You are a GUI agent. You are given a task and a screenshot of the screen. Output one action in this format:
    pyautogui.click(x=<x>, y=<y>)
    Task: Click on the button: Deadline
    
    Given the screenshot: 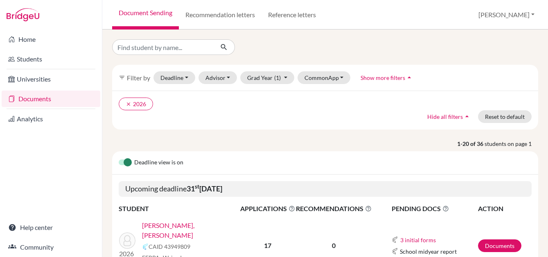 What is the action you would take?
    pyautogui.click(x=174, y=77)
    